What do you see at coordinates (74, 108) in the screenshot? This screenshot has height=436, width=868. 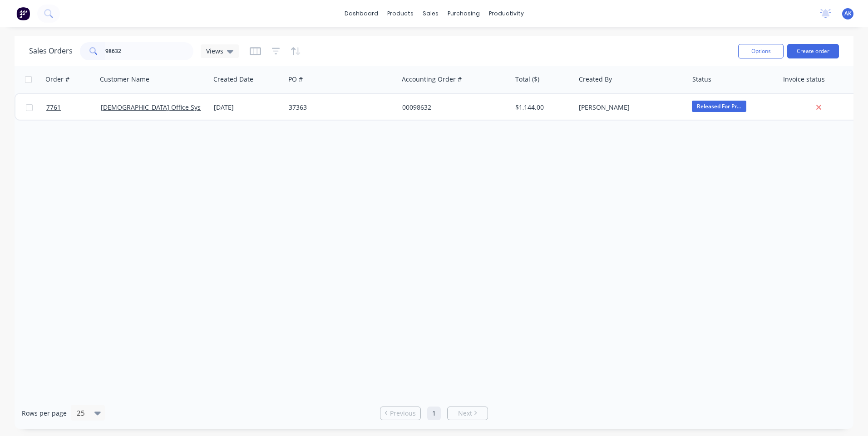 I see `a: 7761` at bounding box center [74, 108].